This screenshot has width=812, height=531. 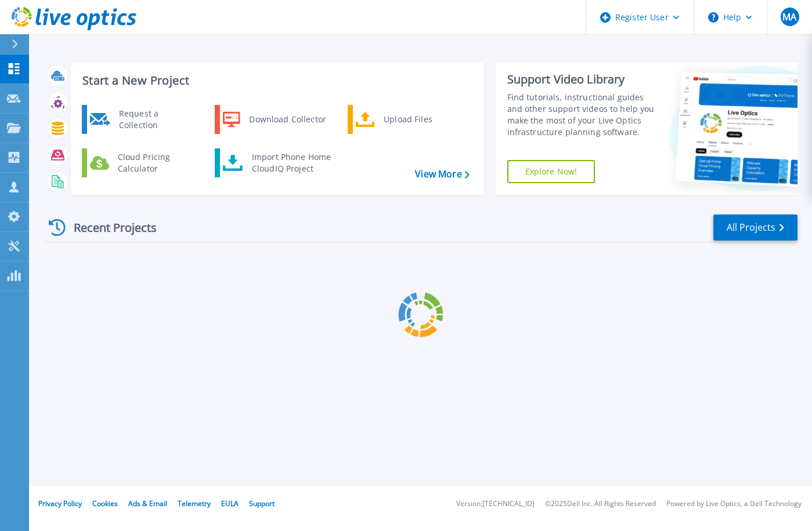 What do you see at coordinates (551, 172) in the screenshot?
I see `a: Explore Now!` at bounding box center [551, 172].